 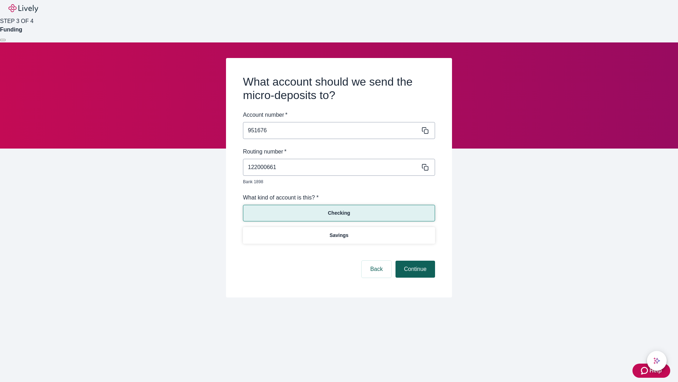 What do you see at coordinates (339, 88) in the screenshot?
I see `h2: What account should we send the micro-deposits to?` at bounding box center [339, 88].